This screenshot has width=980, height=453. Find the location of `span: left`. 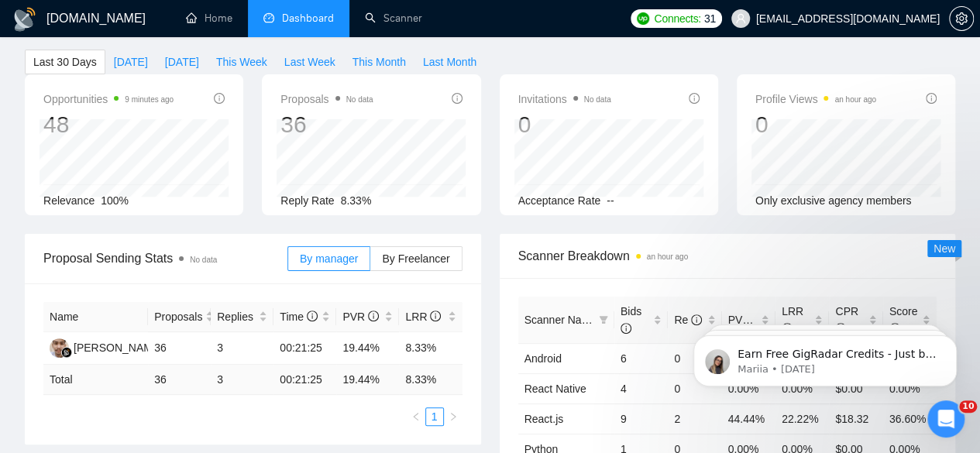

span: left is located at coordinates (415, 416).